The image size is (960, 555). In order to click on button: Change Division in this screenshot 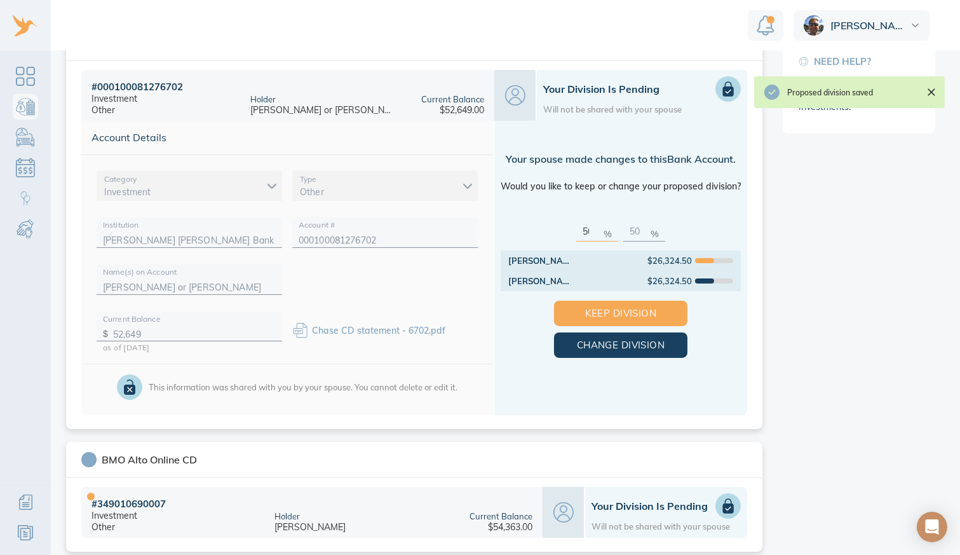, I will do `click(621, 345)`.